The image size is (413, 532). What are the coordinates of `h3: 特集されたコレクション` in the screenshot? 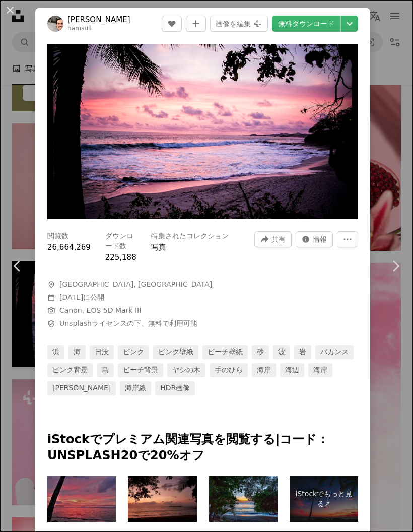 It's located at (190, 237).